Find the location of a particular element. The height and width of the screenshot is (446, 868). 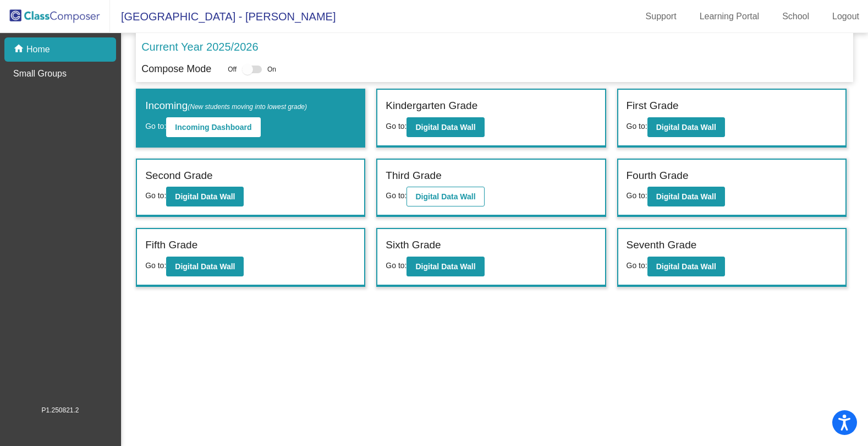

a: Support is located at coordinates (662, 17).